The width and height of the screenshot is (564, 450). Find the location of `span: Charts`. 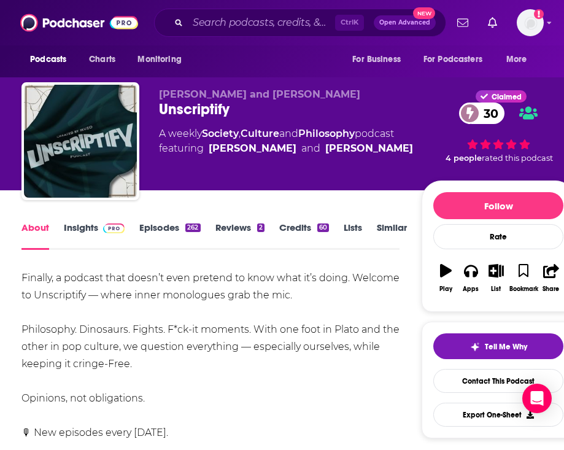

span: Charts is located at coordinates (102, 60).